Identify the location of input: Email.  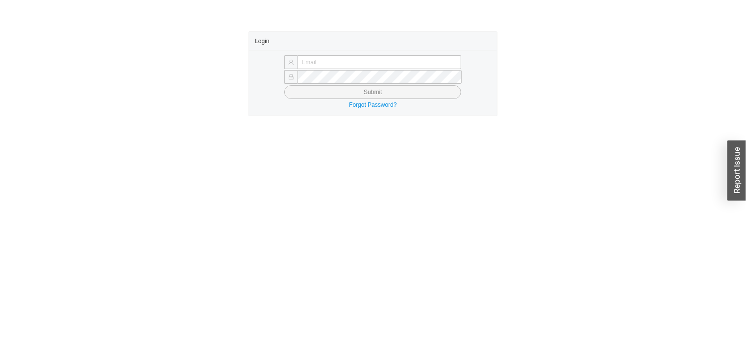
(379, 62).